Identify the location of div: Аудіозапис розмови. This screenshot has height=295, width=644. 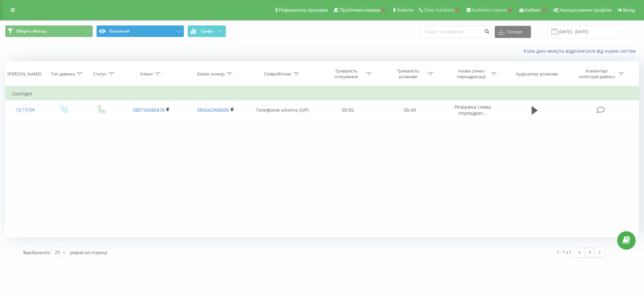
(537, 74).